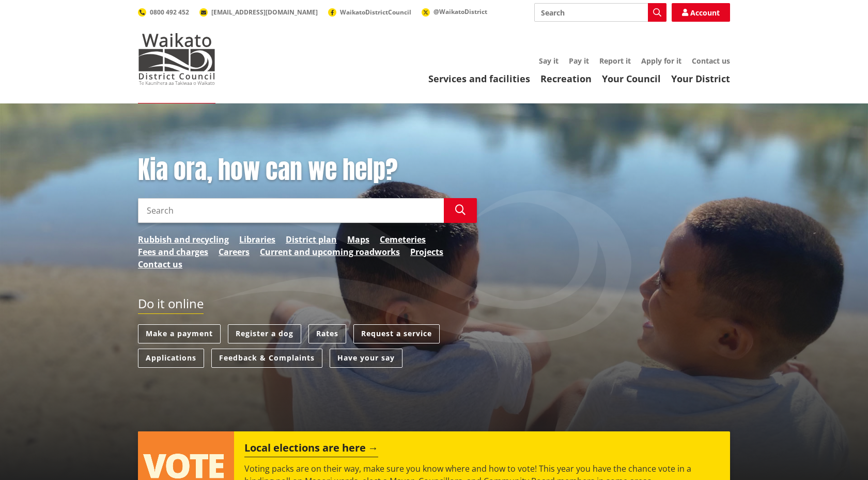 Image resolution: width=868 pixels, height=480 pixels. Describe the element at coordinates (397, 334) in the screenshot. I see `a: Request a service` at that location.